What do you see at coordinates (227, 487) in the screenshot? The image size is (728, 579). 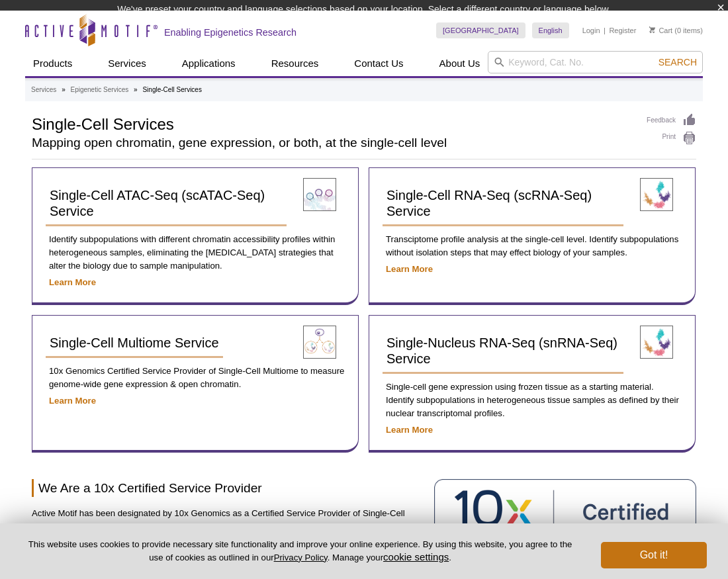 I see `h2: We Are a 10x Certified Service Provider` at bounding box center [227, 487].